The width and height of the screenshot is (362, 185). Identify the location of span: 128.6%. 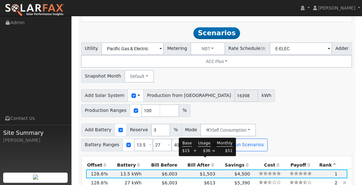
(99, 173).